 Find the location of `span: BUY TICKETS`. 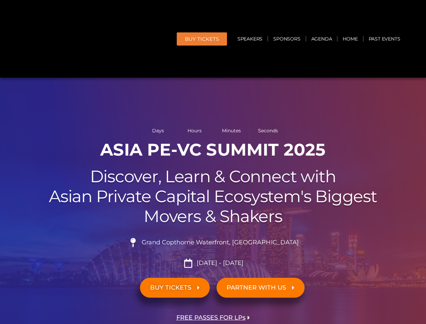

span: BUY TICKETS is located at coordinates (171, 287).